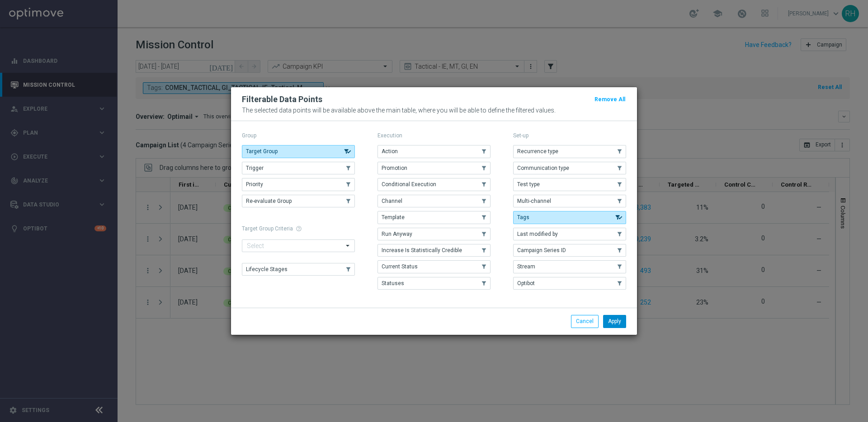 The image size is (868, 422). I want to click on span: Lifecycle Stages, so click(267, 269).